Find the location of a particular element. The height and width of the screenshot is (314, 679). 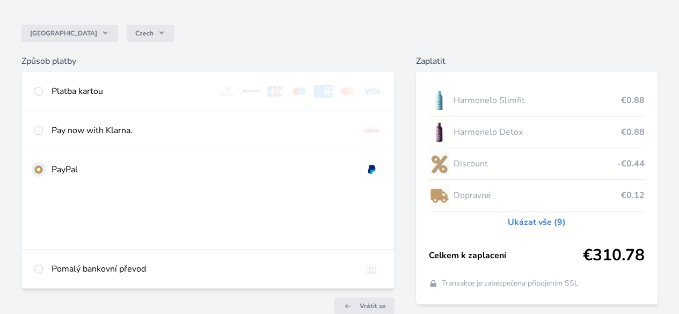

img: paypal.svg is located at coordinates (371, 170).